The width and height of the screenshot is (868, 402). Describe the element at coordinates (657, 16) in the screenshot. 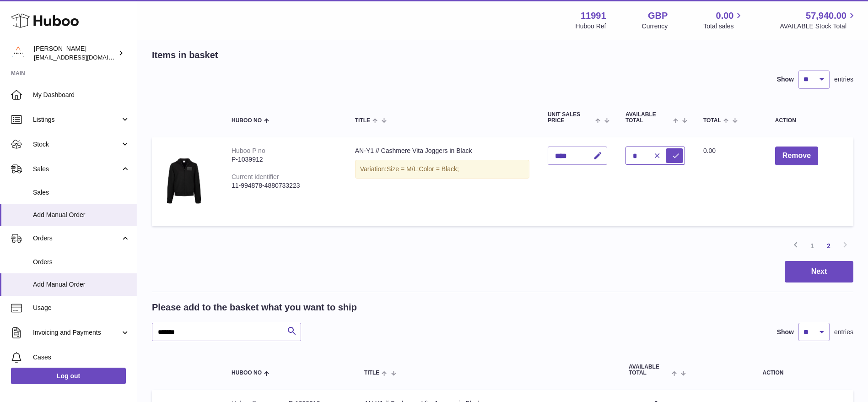

I see `strong: GBP` at that location.